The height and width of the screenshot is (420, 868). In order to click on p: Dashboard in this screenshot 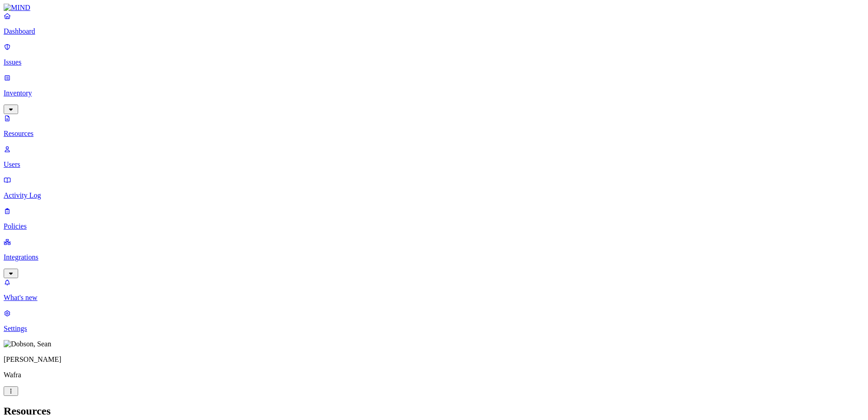, I will do `click(434, 32)`.